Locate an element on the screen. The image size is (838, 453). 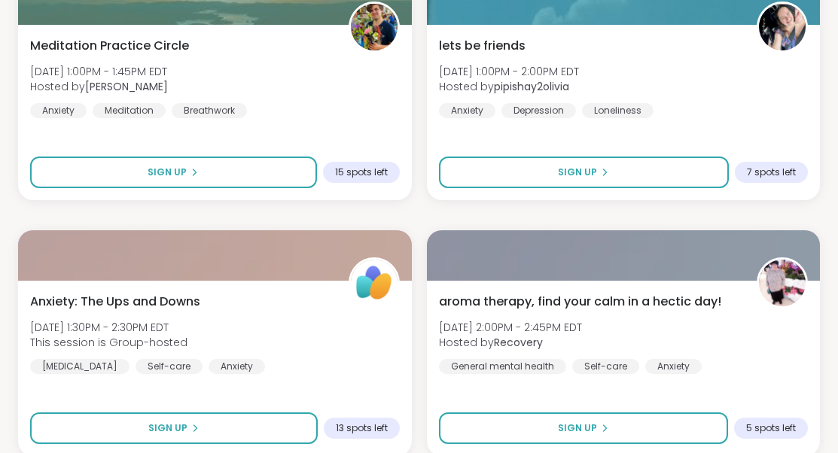
b: pipishay2olivia is located at coordinates (532, 87).